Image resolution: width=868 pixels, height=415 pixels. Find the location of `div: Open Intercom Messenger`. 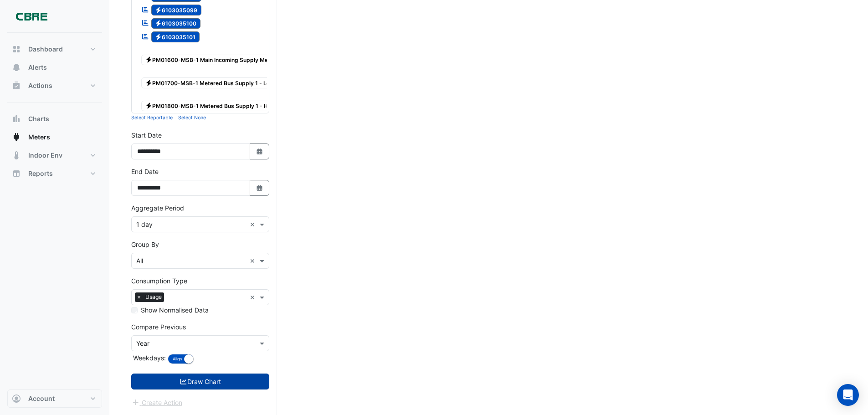

div: Open Intercom Messenger is located at coordinates (848, 395).